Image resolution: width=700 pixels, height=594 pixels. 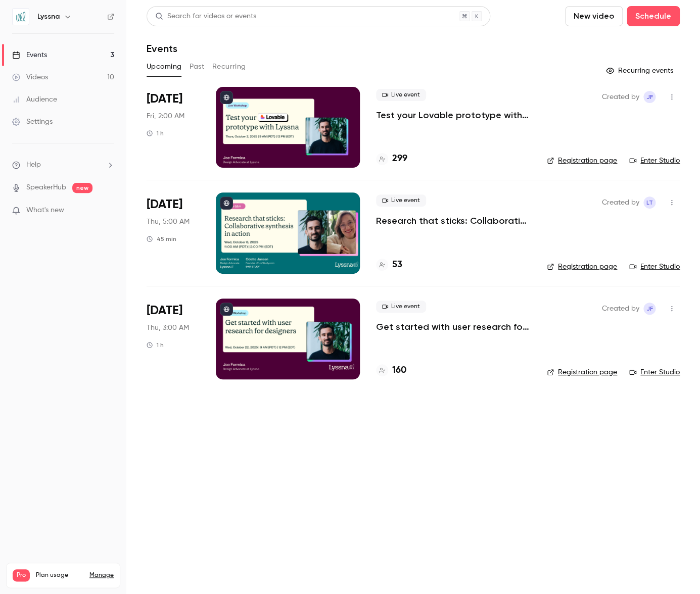 I want to click on button: Past, so click(x=197, y=67).